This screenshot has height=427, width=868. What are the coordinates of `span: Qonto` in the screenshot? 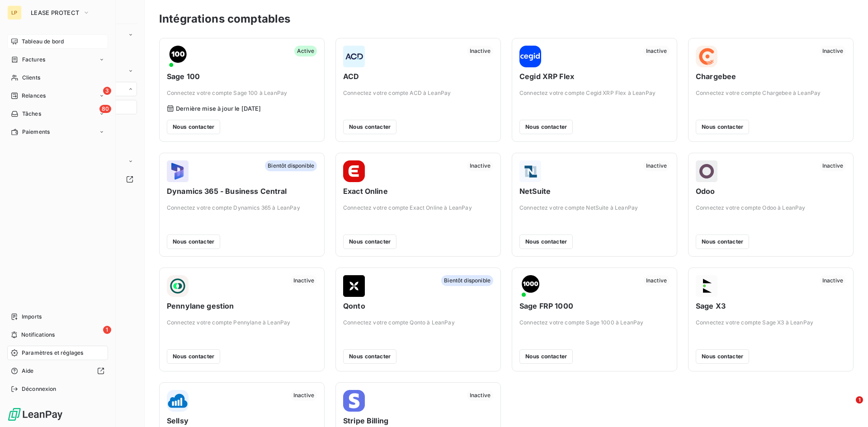 It's located at (418, 306).